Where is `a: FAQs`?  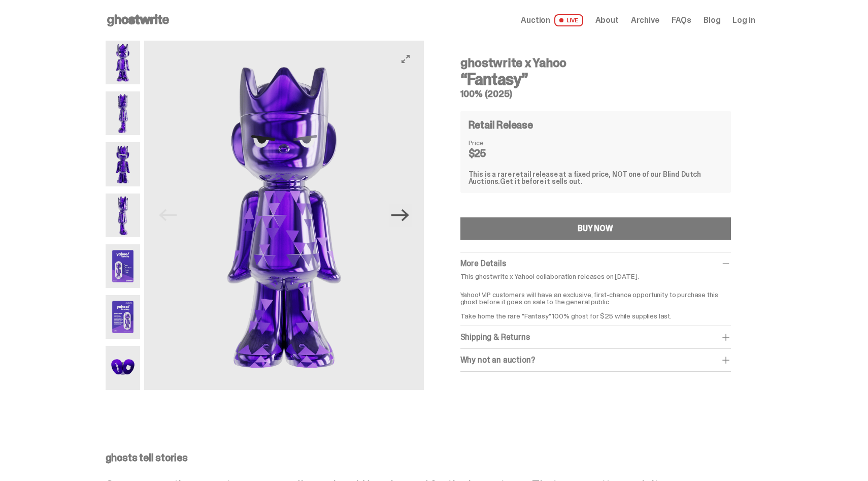 a: FAQs is located at coordinates (681, 21).